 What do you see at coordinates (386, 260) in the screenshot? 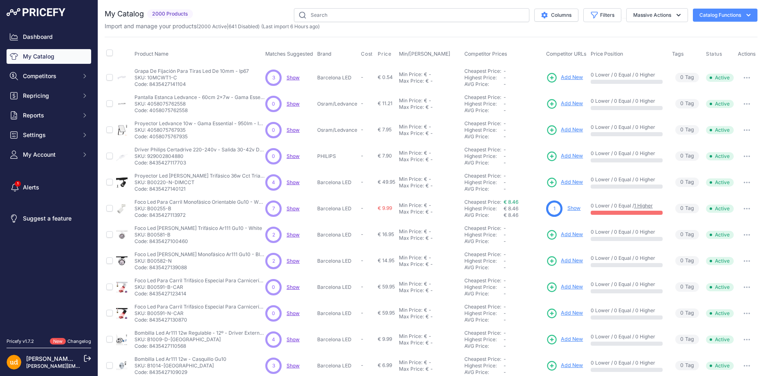
I see `span: € 14.95` at bounding box center [386, 260].